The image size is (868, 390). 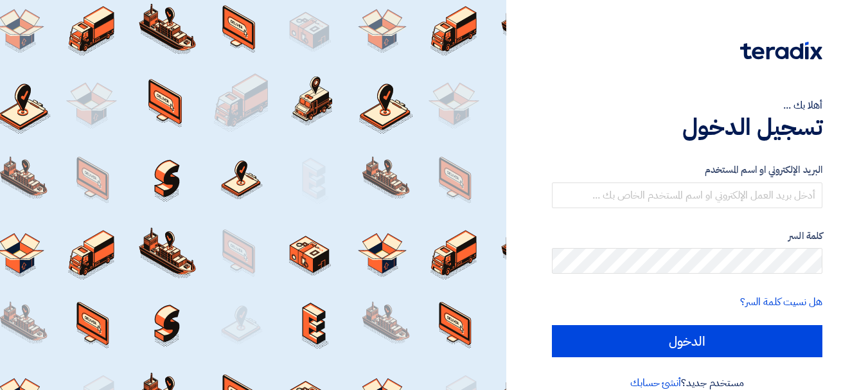 I want to click on input: أدخل بريد العمل الإلكتروني او اسم المستخدم الخاص بك ..., so click(x=687, y=195).